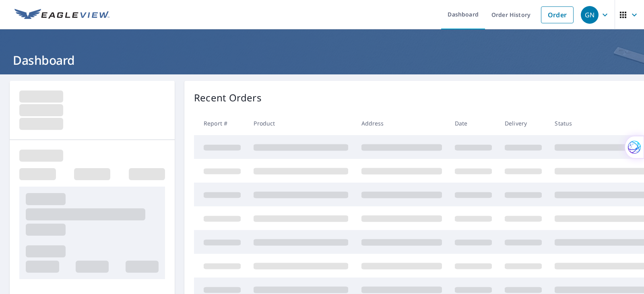  Describe the element at coordinates (62, 15) in the screenshot. I see `img: EV Logo` at that location.